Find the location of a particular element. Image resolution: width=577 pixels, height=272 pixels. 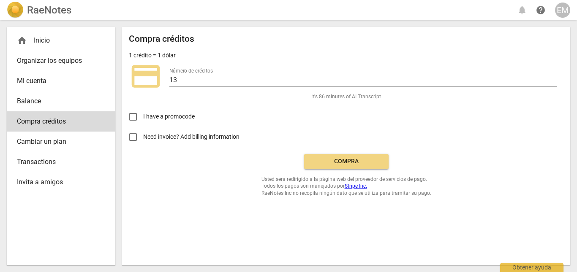

img: Logo is located at coordinates (15, 10).